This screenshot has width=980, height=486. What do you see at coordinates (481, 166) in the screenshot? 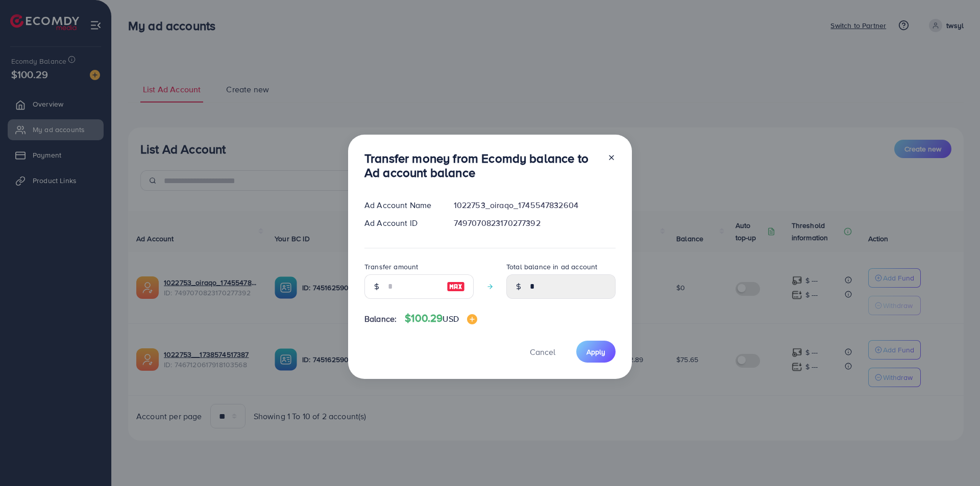
I see `h3: Transfer money from Ecomdy balance to Ad account balance` at bounding box center [481, 166].